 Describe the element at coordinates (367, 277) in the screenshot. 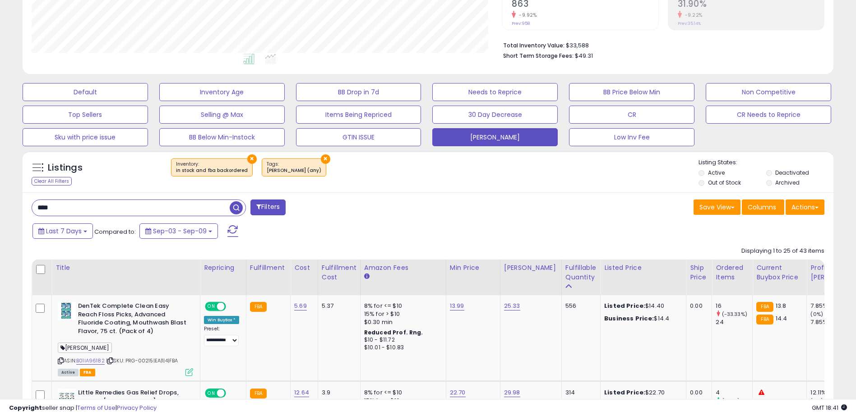

I see `small: Amazon Fees.` at that location.